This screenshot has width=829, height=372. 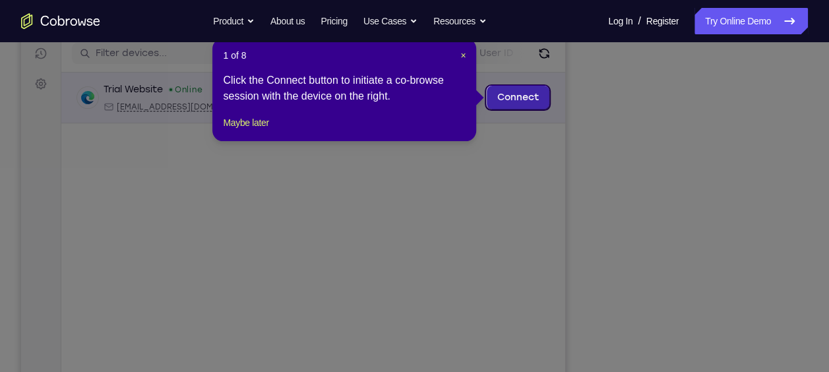 I want to click on span: Cobrowse demo, so click(x=292, y=103).